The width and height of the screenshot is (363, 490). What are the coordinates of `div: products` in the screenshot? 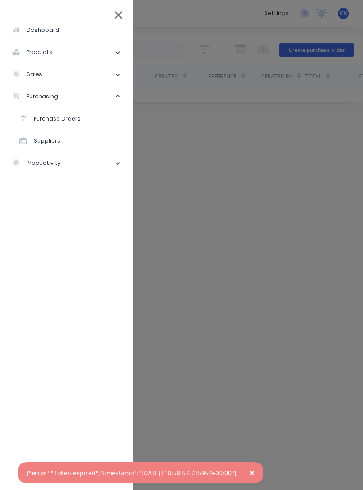 It's located at (32, 52).